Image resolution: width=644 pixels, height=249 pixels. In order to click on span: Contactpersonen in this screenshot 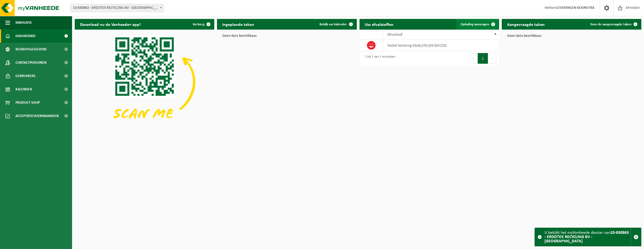, I will do `click(31, 63)`.